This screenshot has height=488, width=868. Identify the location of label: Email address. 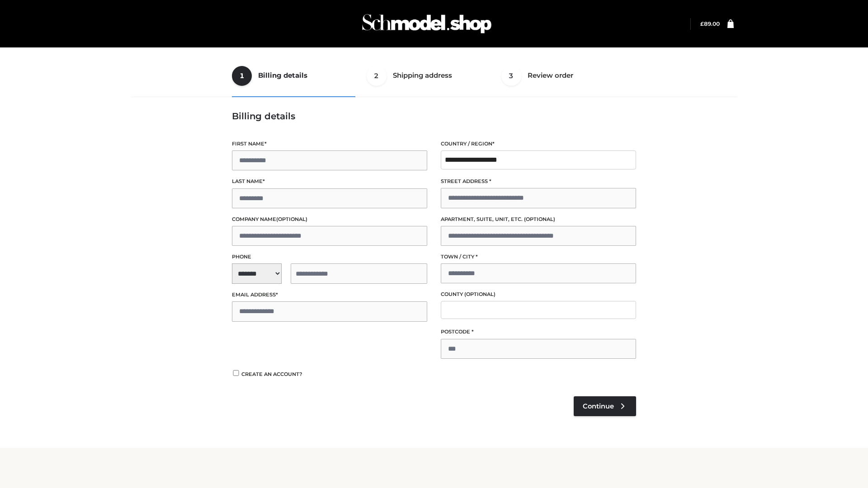
(329, 295).